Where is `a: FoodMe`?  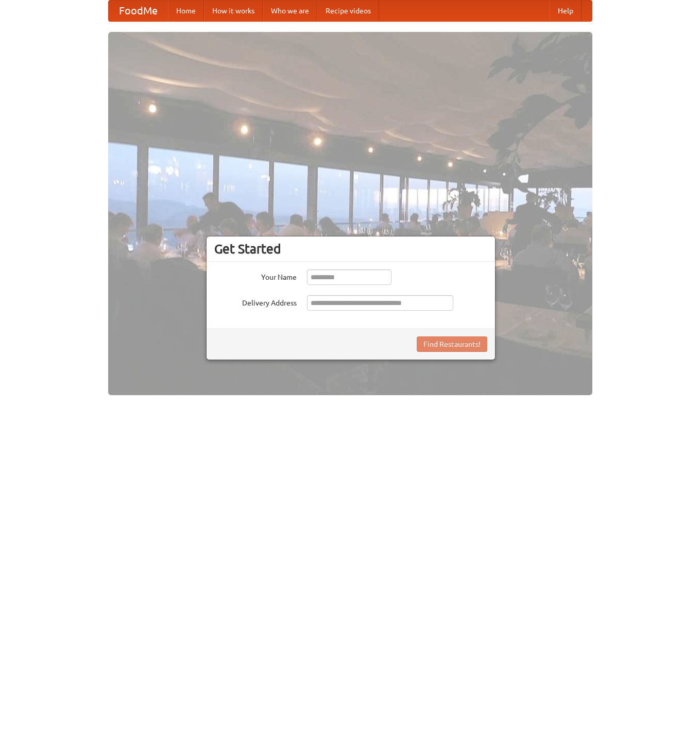 a: FoodMe is located at coordinates (138, 10).